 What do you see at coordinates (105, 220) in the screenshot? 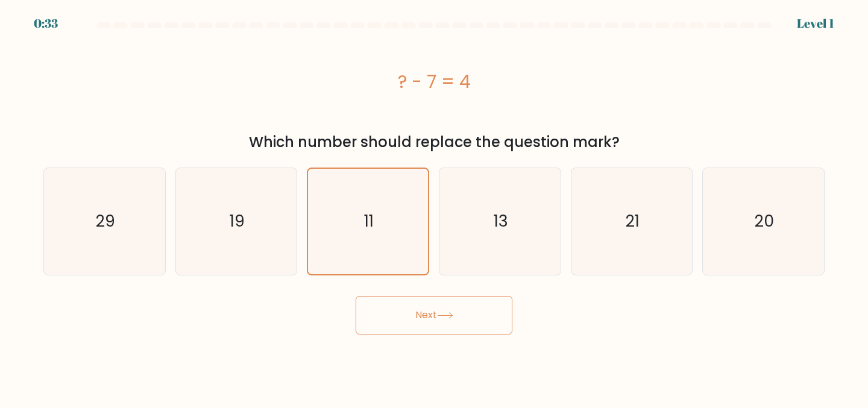
I see `text: 29` at bounding box center [105, 220].